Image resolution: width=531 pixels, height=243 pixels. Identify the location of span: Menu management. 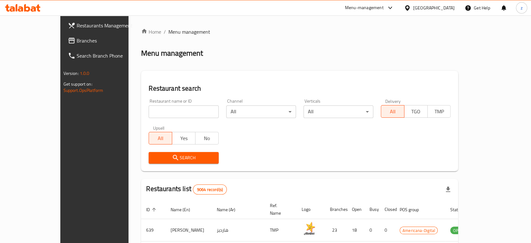
(189, 32).